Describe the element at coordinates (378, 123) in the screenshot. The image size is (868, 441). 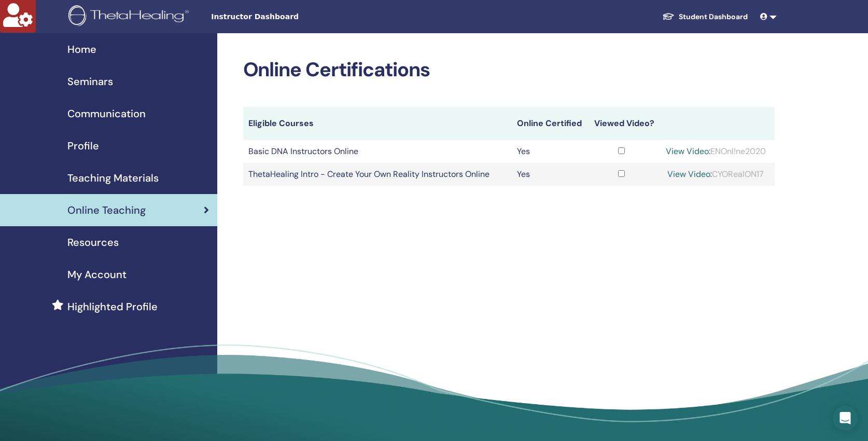
I see `th: Eligible Courses` at that location.